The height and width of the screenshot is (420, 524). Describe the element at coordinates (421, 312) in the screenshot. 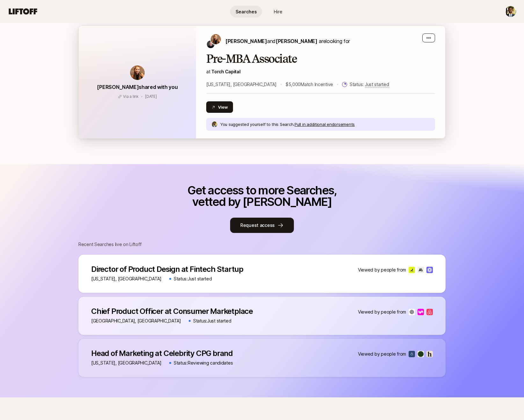

I see `img: Lyft` at that location.